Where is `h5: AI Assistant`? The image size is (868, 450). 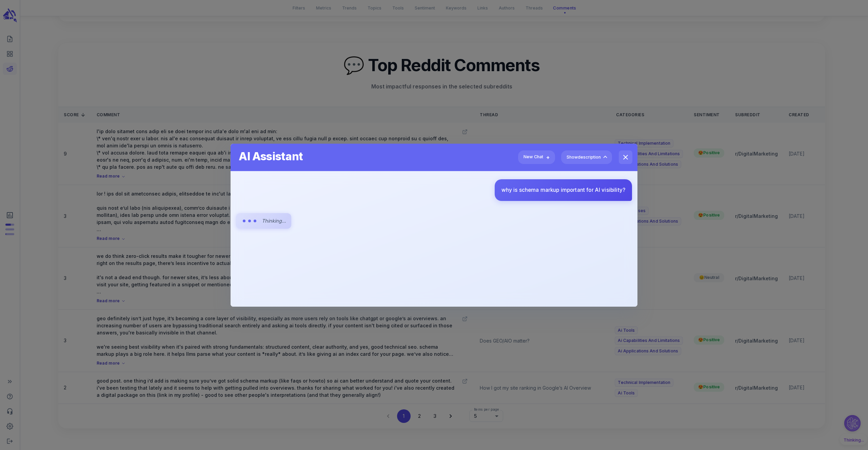
h5: AI Assistant is located at coordinates (434, 155).